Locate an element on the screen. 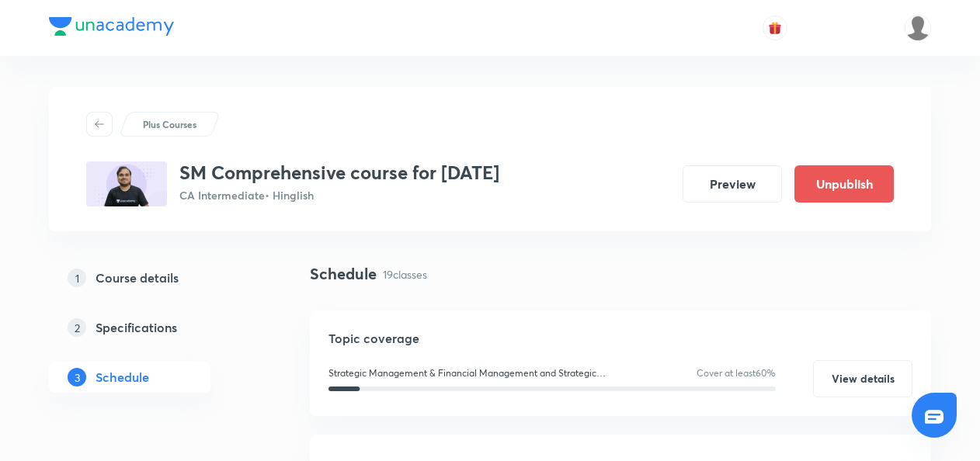 The image size is (980, 461). img: avatar is located at coordinates (775, 28).